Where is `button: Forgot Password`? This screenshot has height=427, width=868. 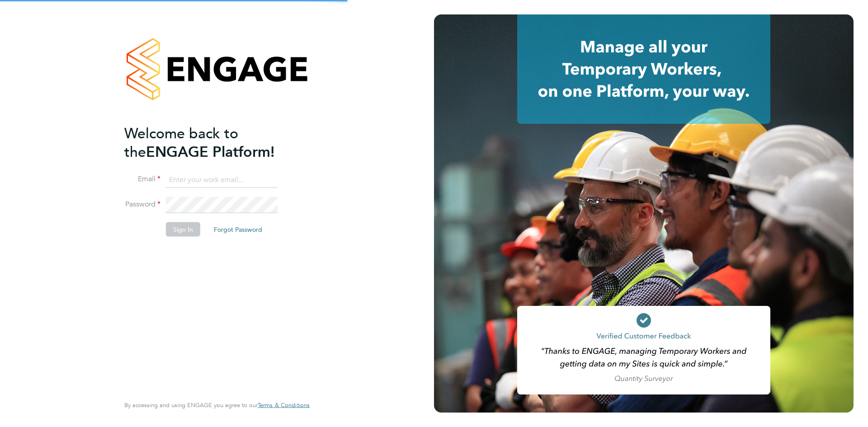
button: Forgot Password is located at coordinates (237, 230).